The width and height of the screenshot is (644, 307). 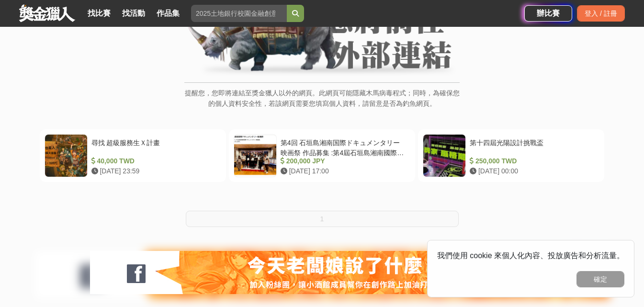 I want to click on button: 1, so click(x=322, y=219).